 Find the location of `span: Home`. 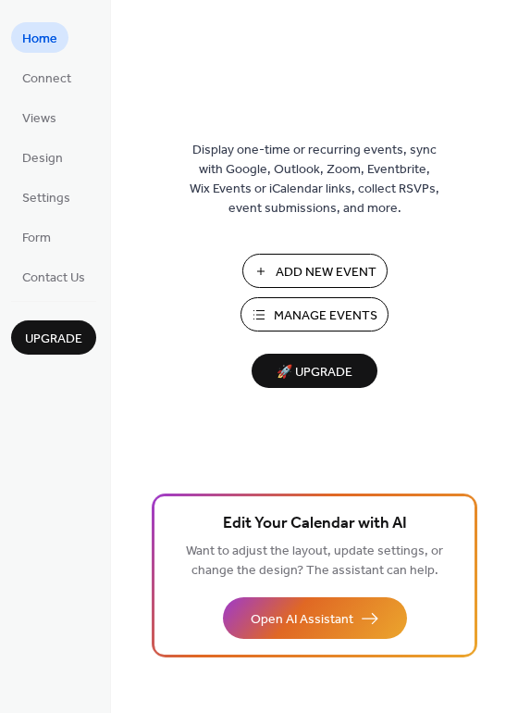

span: Home is located at coordinates (40, 39).